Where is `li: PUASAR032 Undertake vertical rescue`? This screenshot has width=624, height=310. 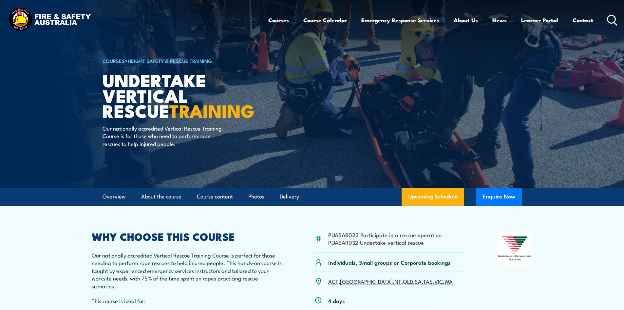
li: PUASAR032 Undertake vertical rescue is located at coordinates (385, 242).